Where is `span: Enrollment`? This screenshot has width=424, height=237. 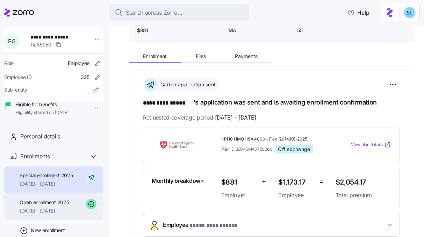 span: Enrollment is located at coordinates (155, 56).